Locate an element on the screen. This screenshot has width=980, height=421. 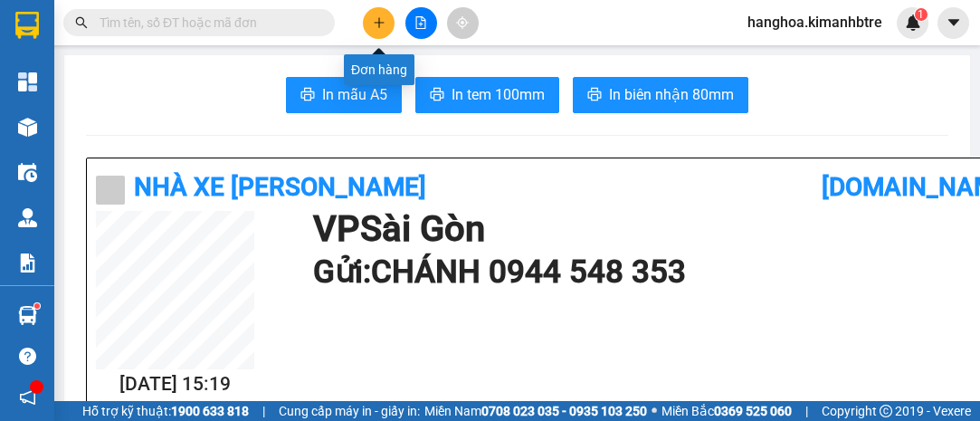
img: icon-new-feature is located at coordinates (913, 23).